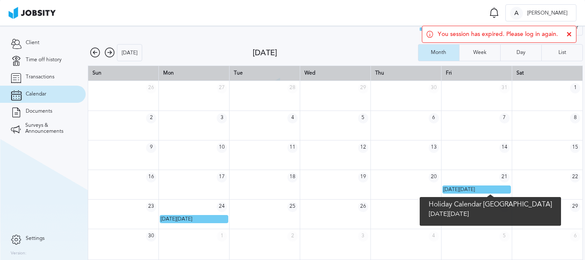 Image resolution: width=585 pixels, height=260 pixels. I want to click on span: Settings, so click(35, 238).